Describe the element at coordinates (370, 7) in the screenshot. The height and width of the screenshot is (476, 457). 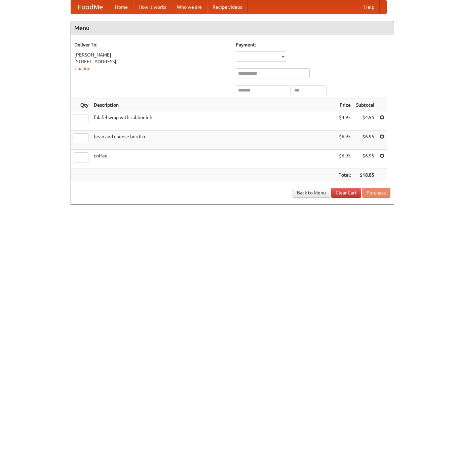
I see `a: Help` at that location.